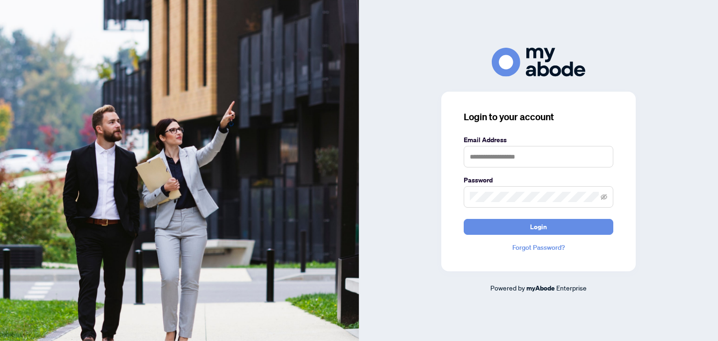 Image resolution: width=718 pixels, height=341 pixels. I want to click on span: eye-invisible, so click(604, 197).